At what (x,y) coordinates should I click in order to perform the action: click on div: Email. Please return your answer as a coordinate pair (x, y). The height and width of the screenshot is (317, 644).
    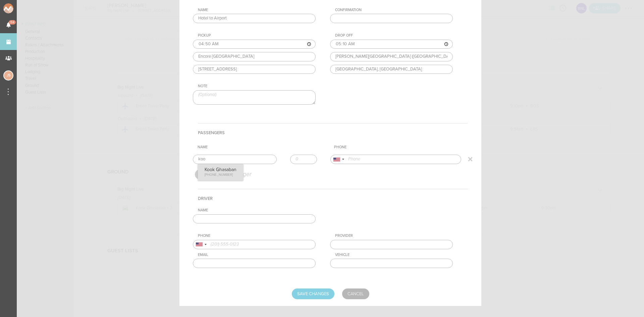
    Looking at the image, I should click on (257, 255).